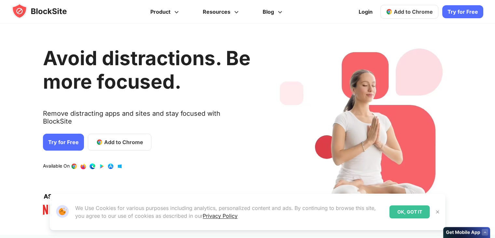 The image size is (495, 238). What do you see at coordinates (438, 212) in the screenshot?
I see `button: Close` at bounding box center [438, 212].